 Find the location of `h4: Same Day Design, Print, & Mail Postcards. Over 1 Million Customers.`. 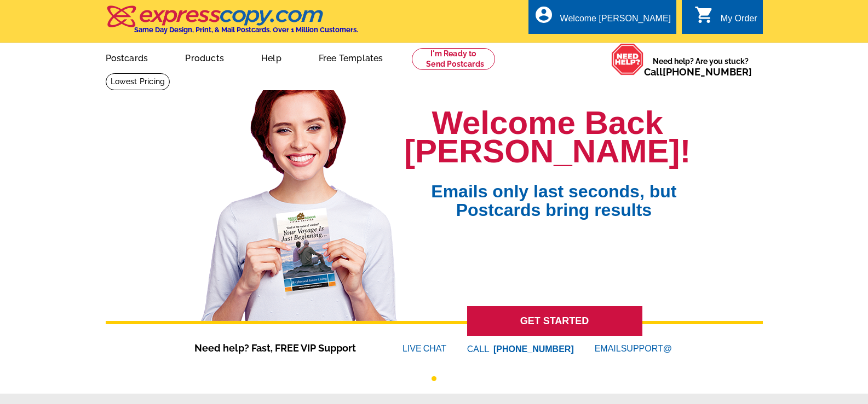

h4: Same Day Design, Print, & Mail Postcards. Over 1 Million Customers. is located at coordinates (246, 29).